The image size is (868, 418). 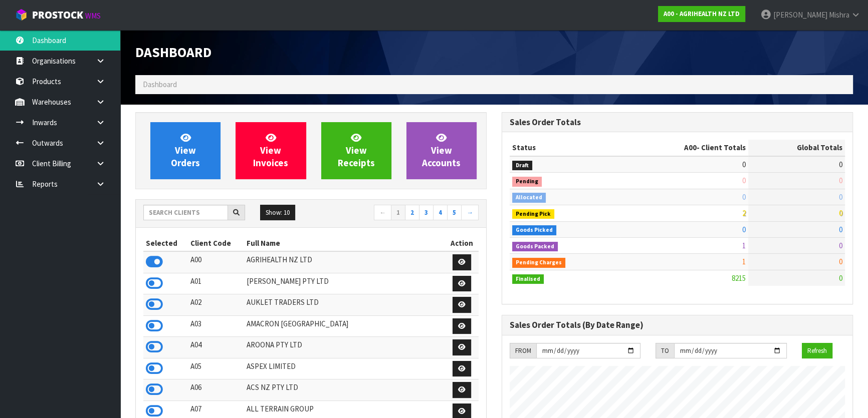 What do you see at coordinates (356, 150) in the screenshot?
I see `span: View Receipts` at bounding box center [356, 150].